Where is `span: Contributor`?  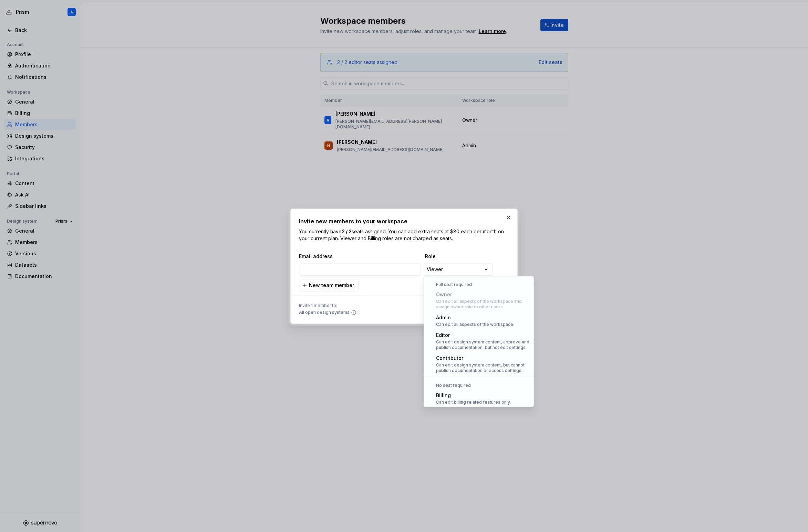
span: Contributor is located at coordinates (449, 358).